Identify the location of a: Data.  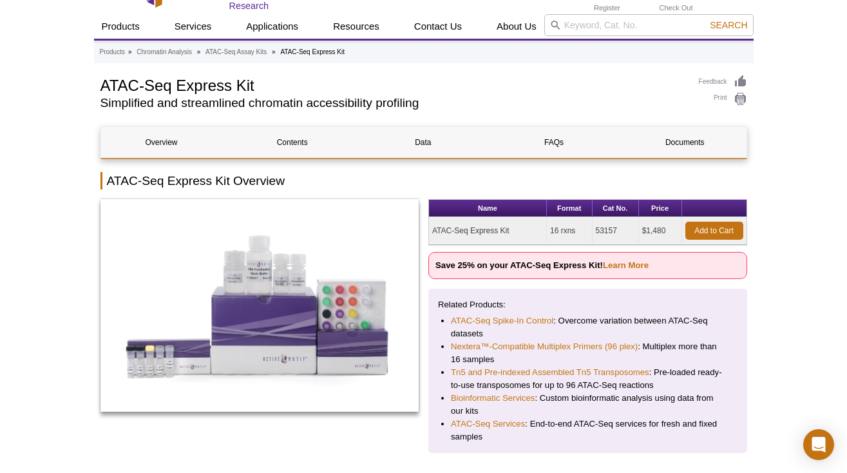
(423, 142).